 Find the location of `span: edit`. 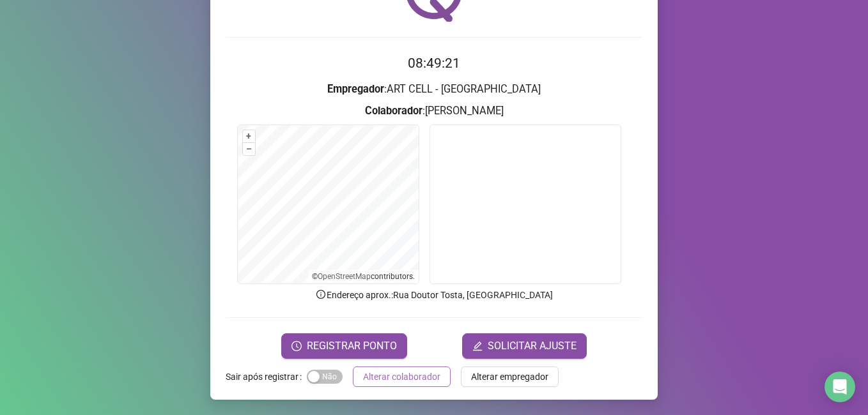

span: edit is located at coordinates (478, 346).